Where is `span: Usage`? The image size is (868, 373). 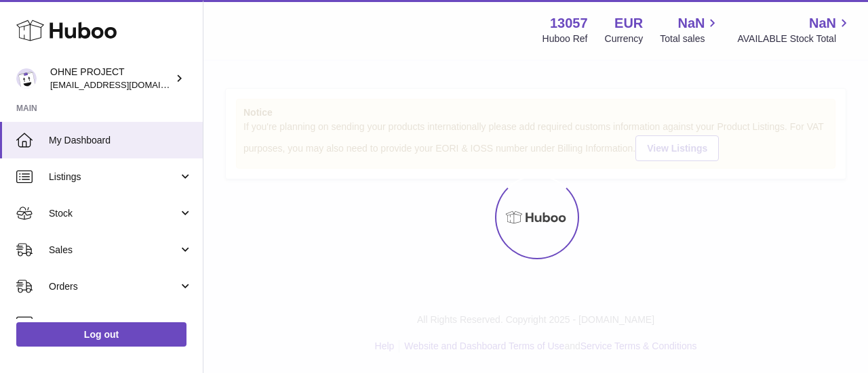 span: Usage is located at coordinates (120, 323).